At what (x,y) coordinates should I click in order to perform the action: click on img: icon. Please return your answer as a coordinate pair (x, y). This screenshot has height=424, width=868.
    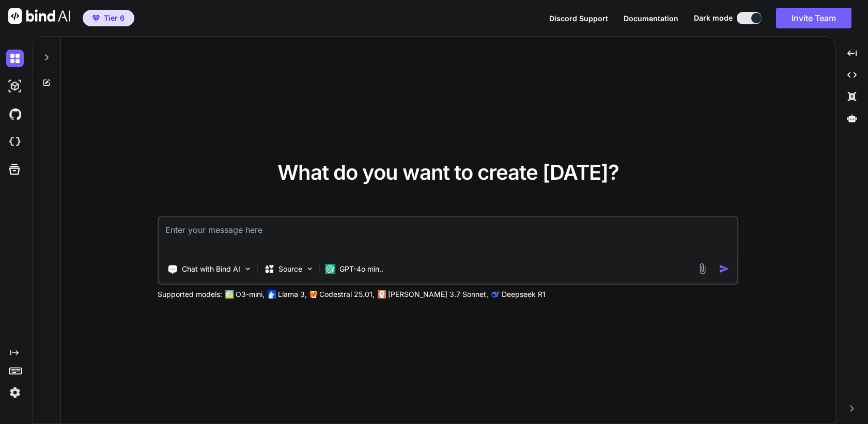
    Looking at the image, I should click on (724, 269).